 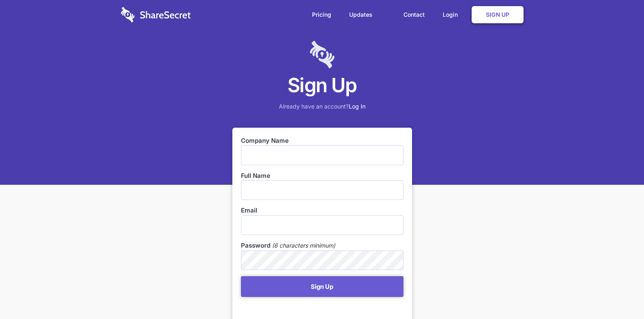 I want to click on em: (6 characters minimum), so click(x=303, y=246).